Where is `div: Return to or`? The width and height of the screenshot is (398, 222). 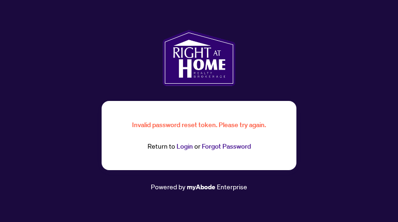
div: Return to or is located at coordinates (199, 146).